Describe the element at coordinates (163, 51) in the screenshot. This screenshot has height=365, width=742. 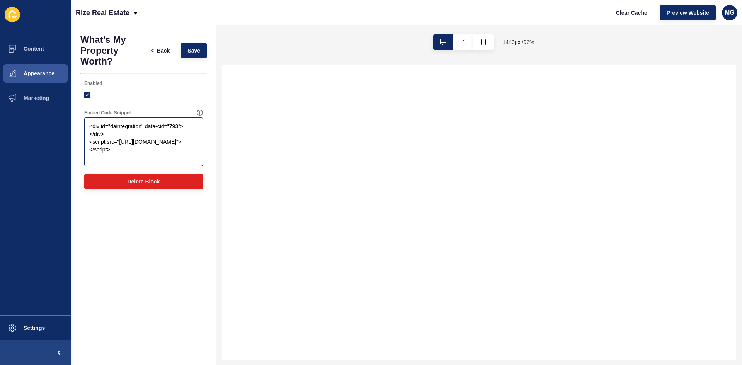
I see `span: Back` at that location.